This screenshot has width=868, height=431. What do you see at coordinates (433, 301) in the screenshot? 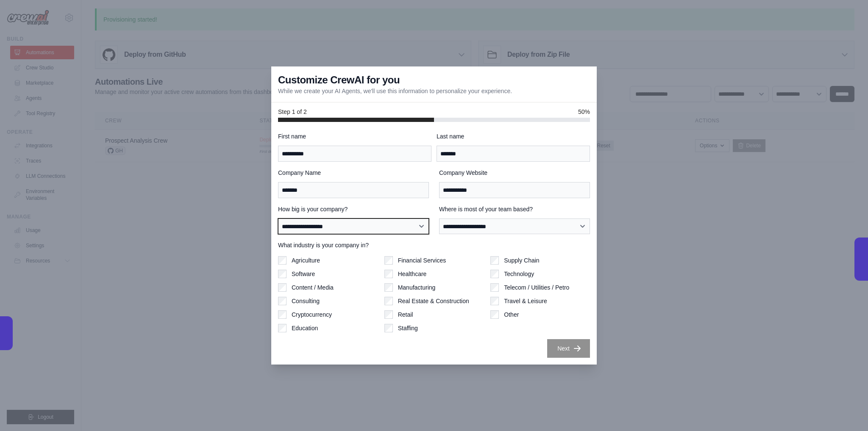
I see `label: Real Estate & Construction` at bounding box center [433, 301].